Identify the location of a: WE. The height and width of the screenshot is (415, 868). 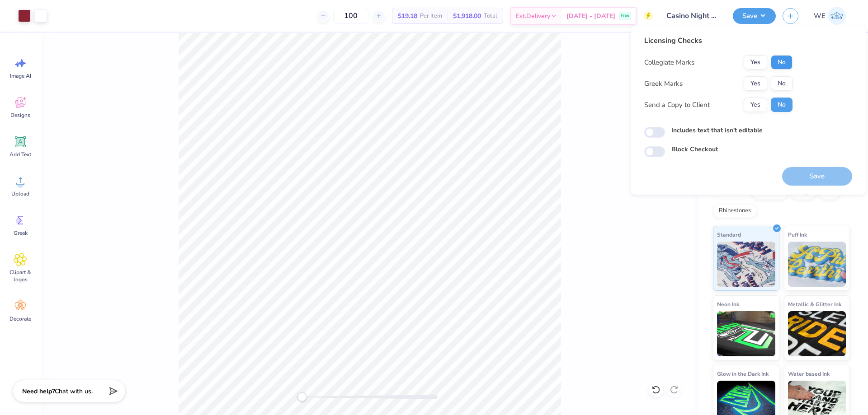
(829, 16).